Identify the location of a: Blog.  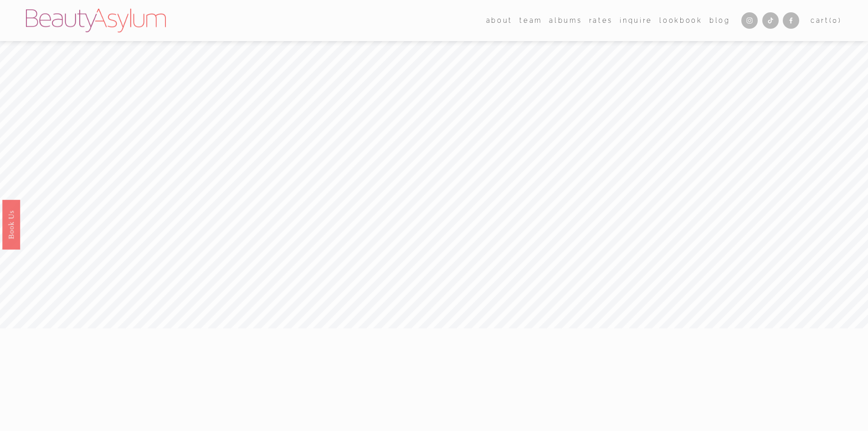
(720, 20).